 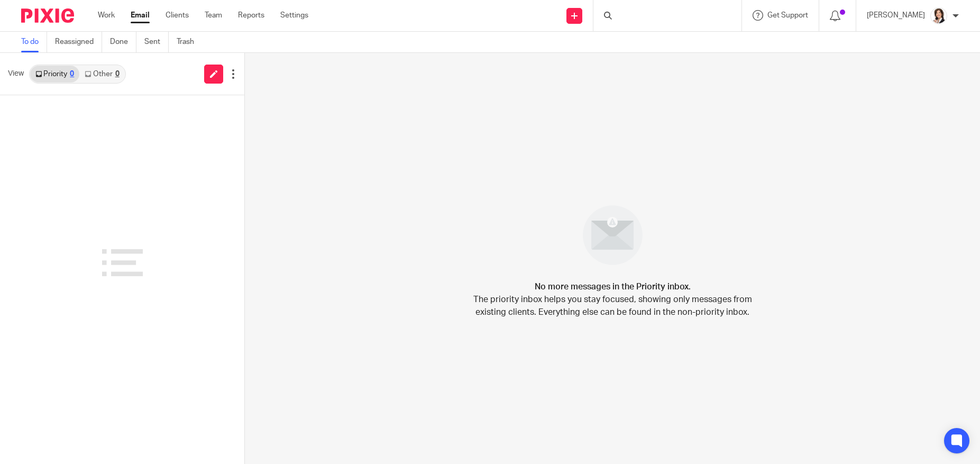 I want to click on a: Reassigned, so click(x=78, y=42).